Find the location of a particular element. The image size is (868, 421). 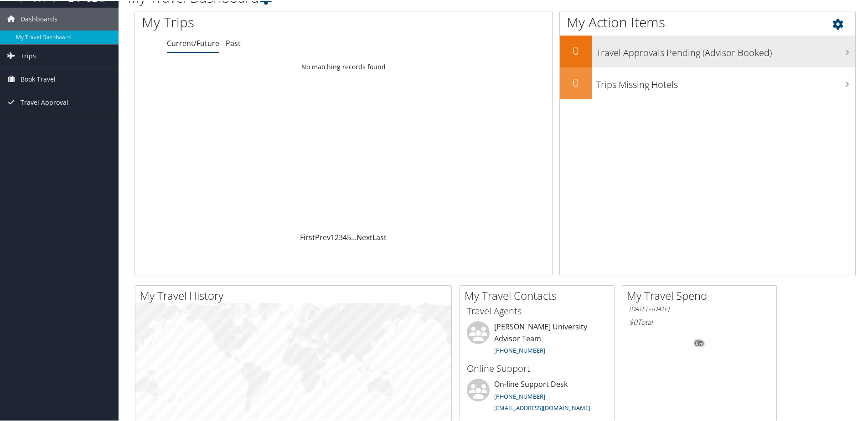

td: No matching records found is located at coordinates (343, 66).